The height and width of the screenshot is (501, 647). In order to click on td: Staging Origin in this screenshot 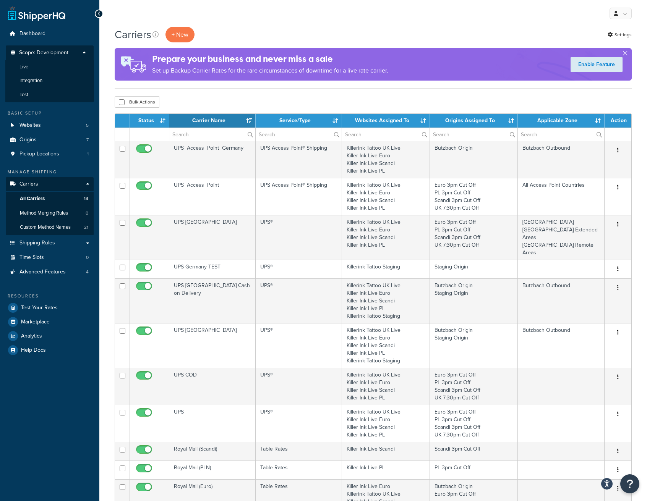, I will do `click(473, 269)`.